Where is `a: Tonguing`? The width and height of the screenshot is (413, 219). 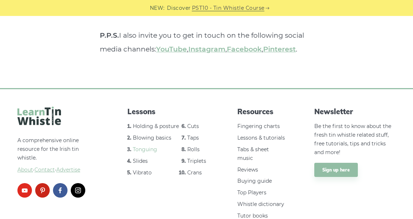
a: Tonguing is located at coordinates (145, 150).